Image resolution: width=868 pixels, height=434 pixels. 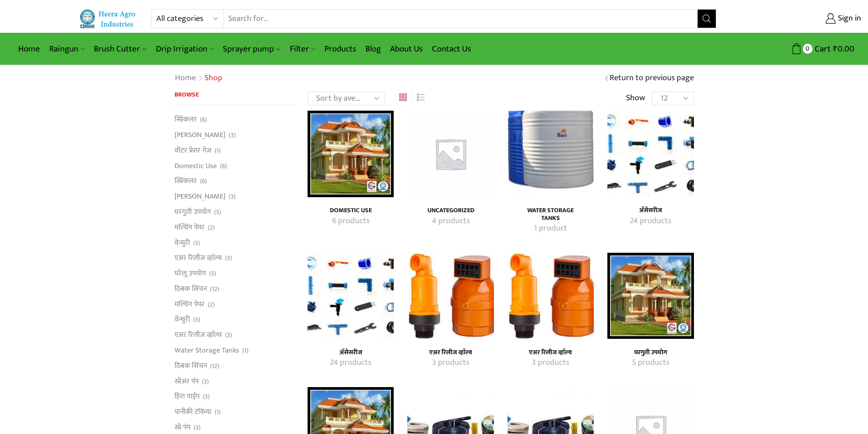 What do you see at coordinates (340, 49) in the screenshot?
I see `a: Products` at bounding box center [340, 49].